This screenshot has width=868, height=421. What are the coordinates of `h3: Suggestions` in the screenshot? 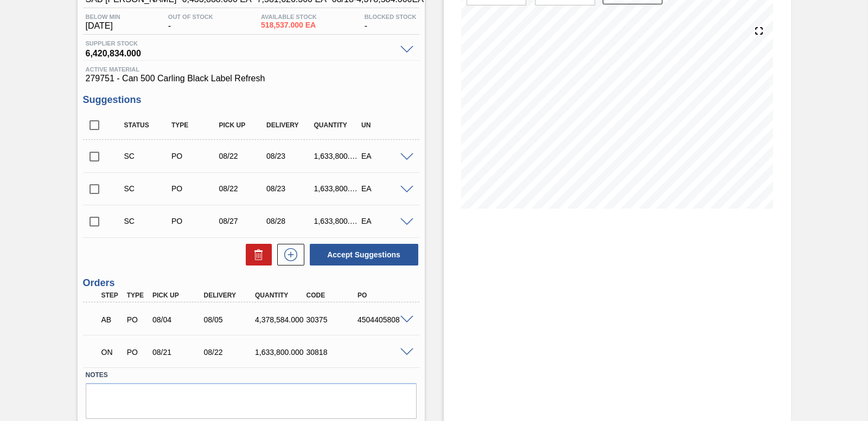 It's located at (251, 99).